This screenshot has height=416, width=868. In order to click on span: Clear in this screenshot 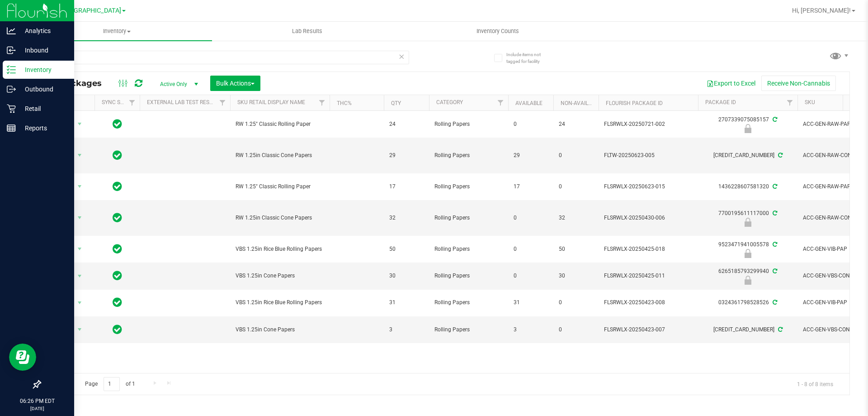, I will do `click(402, 57)`.